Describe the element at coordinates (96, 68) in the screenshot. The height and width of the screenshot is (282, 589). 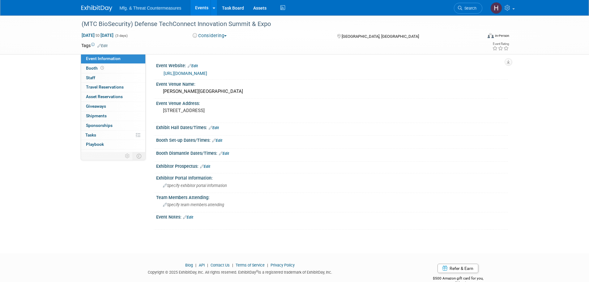
I see `span: Booth` at that location.